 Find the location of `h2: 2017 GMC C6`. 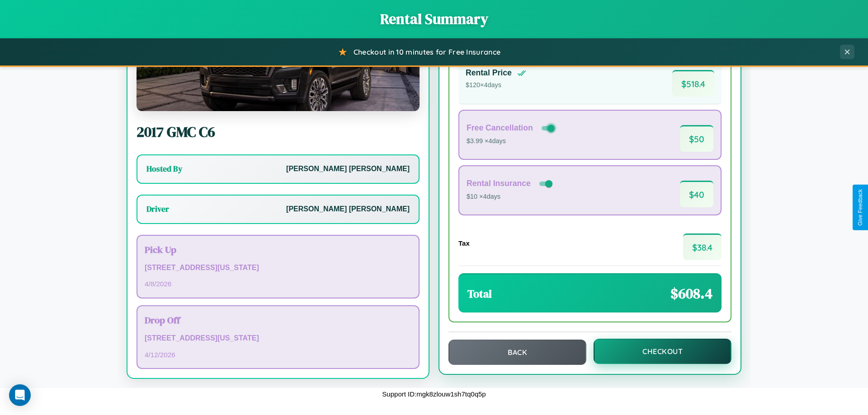

h2: 2017 GMC C6 is located at coordinates (278, 132).